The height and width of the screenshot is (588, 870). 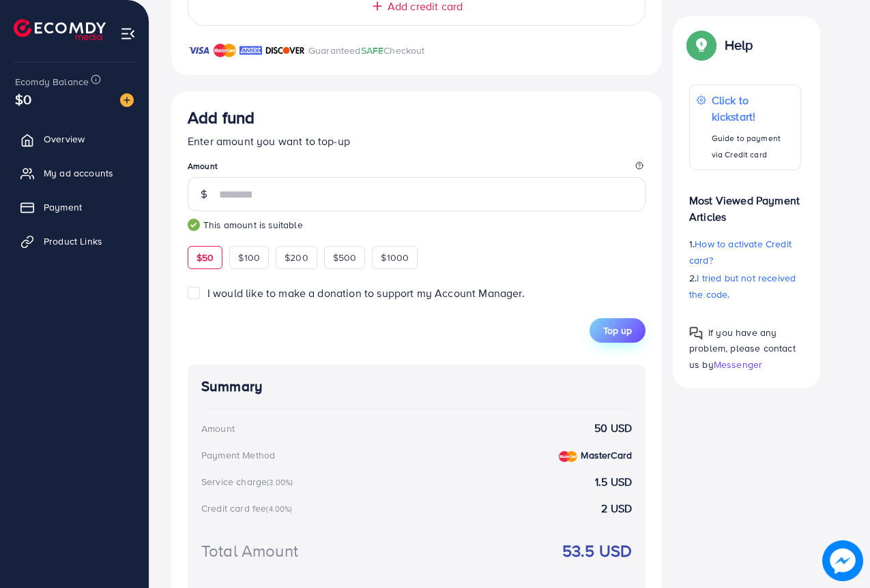 What do you see at coordinates (73, 241) in the screenshot?
I see `span: Product Links` at bounding box center [73, 241].